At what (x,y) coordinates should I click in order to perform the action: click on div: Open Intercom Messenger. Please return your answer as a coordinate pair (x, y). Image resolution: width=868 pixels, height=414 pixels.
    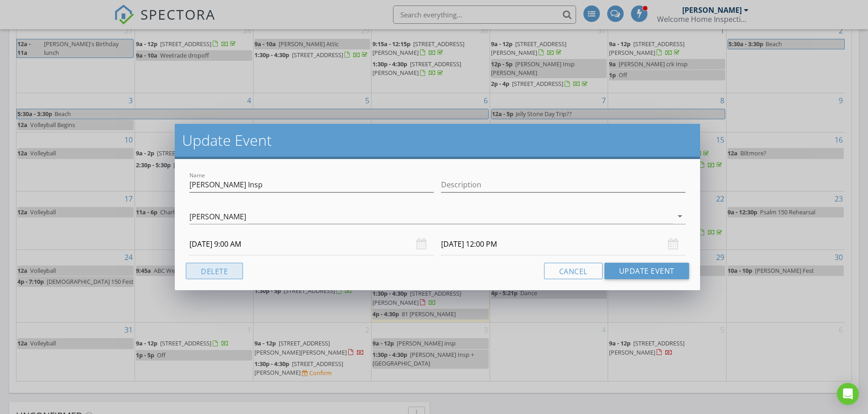
    Looking at the image, I should click on (848, 394).